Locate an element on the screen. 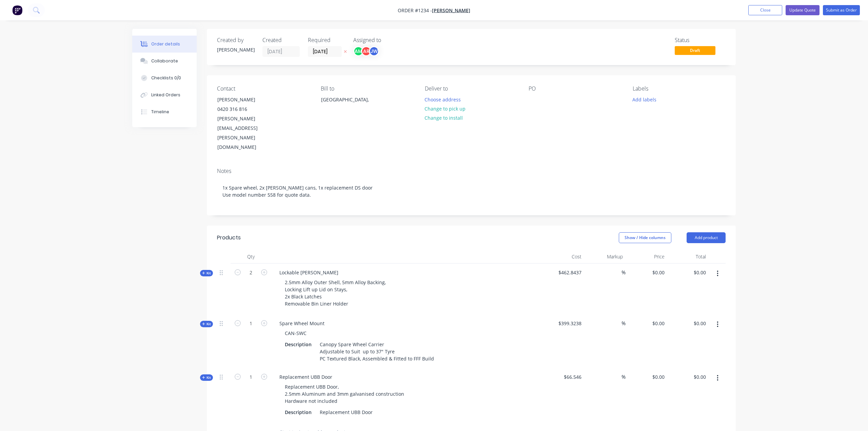  div: Created by is located at coordinates (236, 40).